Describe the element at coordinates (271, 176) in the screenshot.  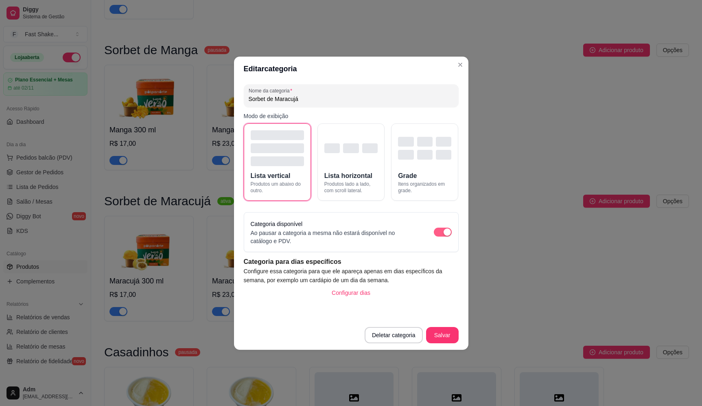
I see `span: Lista vertical` at that location.